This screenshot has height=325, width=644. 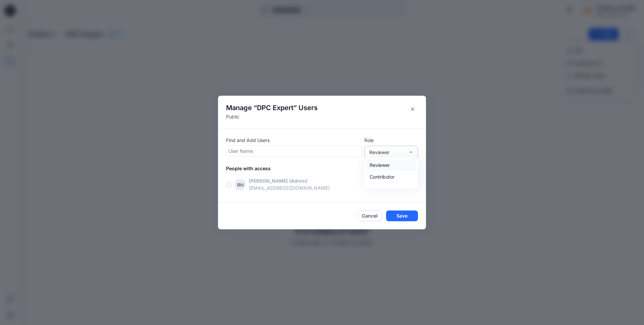 What do you see at coordinates (272, 107) in the screenshot?
I see `h4: Manage “ ” Users` at bounding box center [272, 107].